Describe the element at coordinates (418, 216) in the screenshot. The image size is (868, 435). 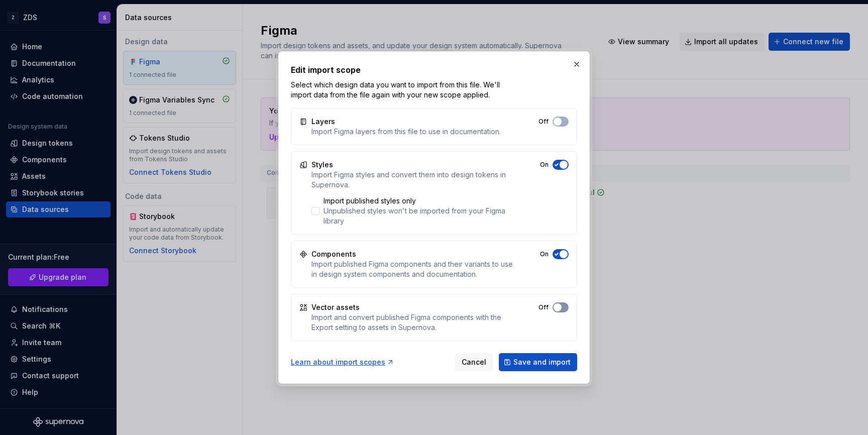
I see `div: Unpublished styles won't be imported from your Figma library` at that location.